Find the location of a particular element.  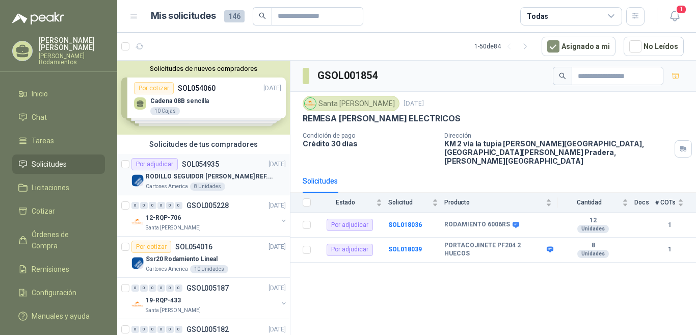

span: Estado is located at coordinates (346, 202).